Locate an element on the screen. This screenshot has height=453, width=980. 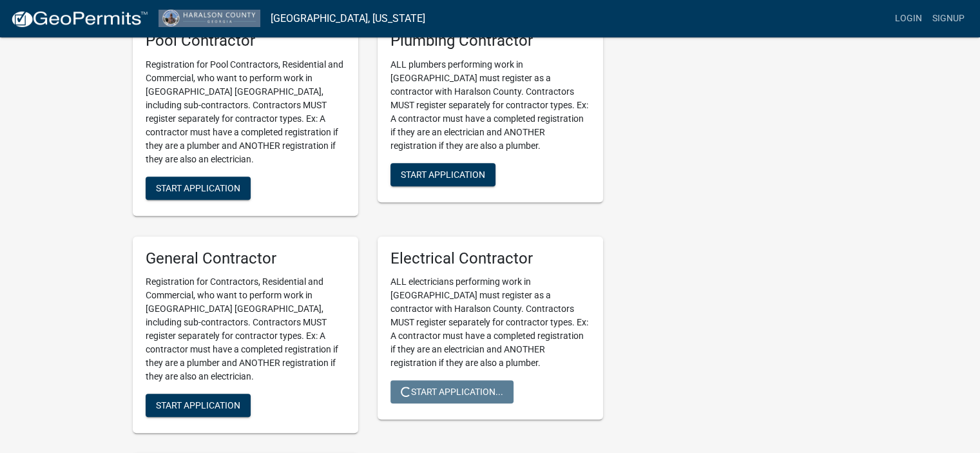
img: Haralson County, Georgia is located at coordinates (209, 18).